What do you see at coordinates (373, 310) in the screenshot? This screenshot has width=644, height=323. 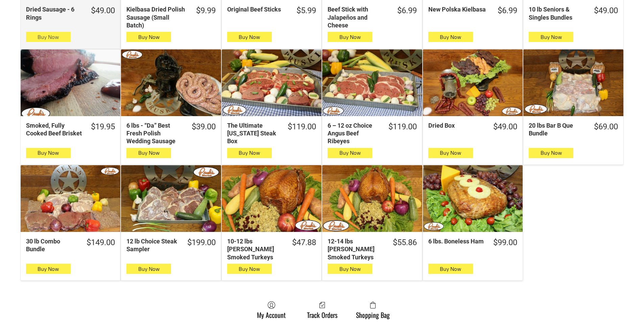 I see `a: Shopping Bag` at bounding box center [373, 310].